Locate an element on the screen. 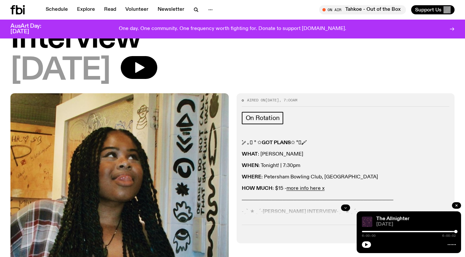 This screenshot has width=465, height=257. button: Support Us is located at coordinates (433, 10).